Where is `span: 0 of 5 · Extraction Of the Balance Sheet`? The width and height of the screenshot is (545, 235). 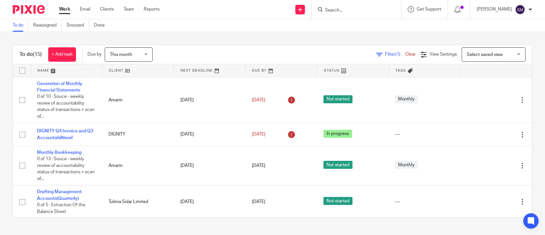 span: 0 of 5 · Extraction Of the Balance Sheet is located at coordinates (61, 208).